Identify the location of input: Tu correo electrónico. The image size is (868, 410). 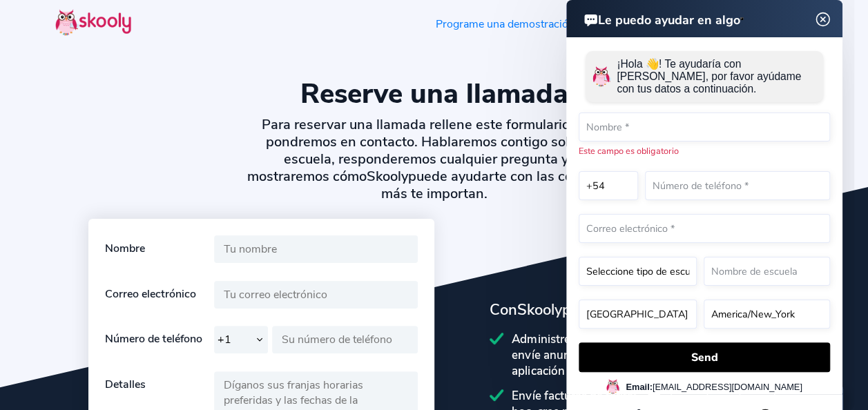
(316, 295).